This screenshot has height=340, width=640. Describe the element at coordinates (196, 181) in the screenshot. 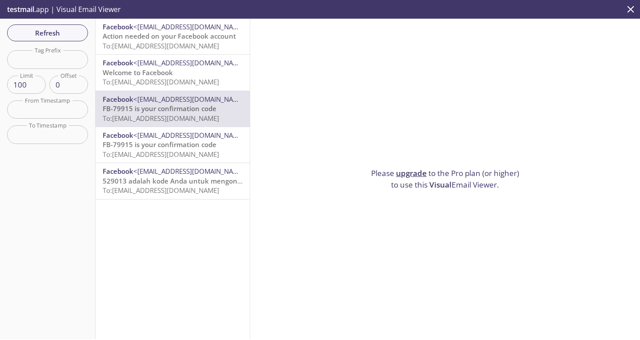

I see `span: 529013 adalah kode Anda untuk mengonfirmasi email ini` at that location.